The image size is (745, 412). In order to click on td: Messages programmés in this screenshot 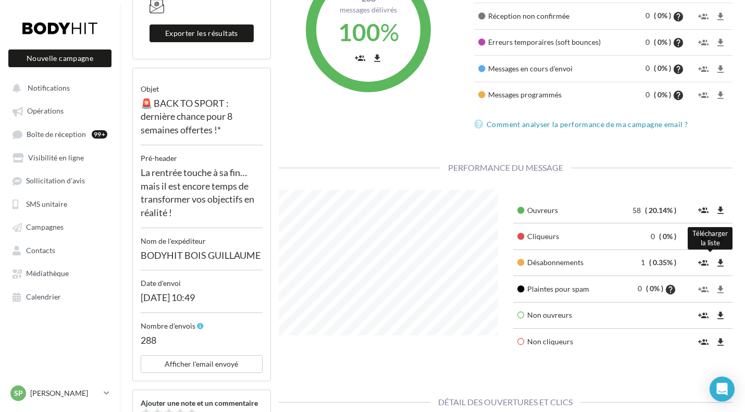, I will do `click(547, 95)`.